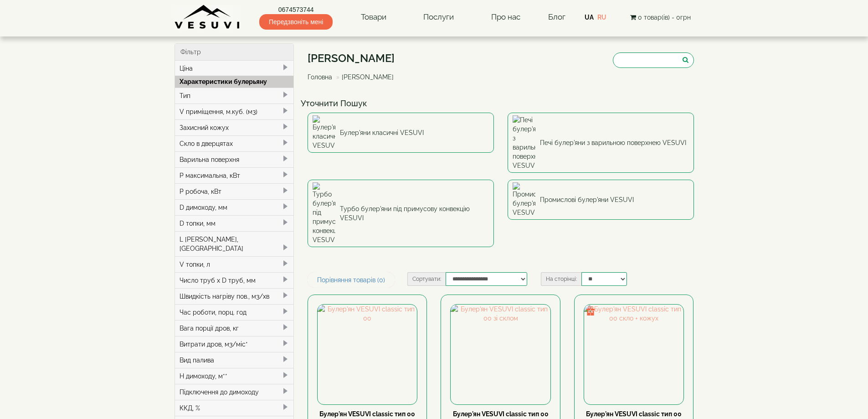 This screenshot has height=419, width=868. Describe the element at coordinates (524, 143) in the screenshot. I see `img: Печі булер'яни з варильною поверхнею VESUVI` at that location.